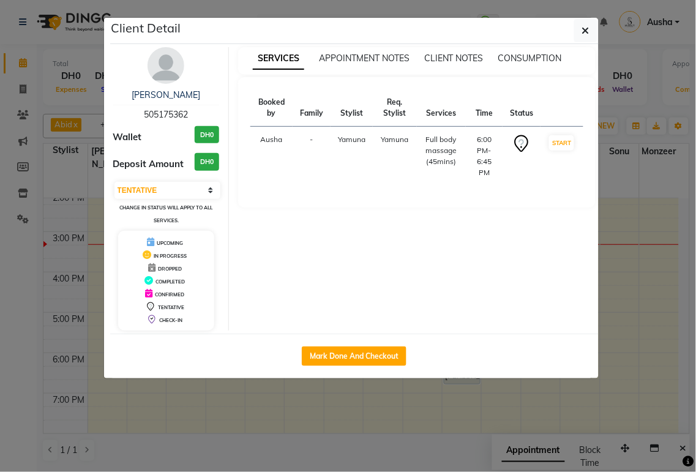 This screenshot has height=472, width=696. What do you see at coordinates (485, 156) in the screenshot?
I see `td: 6:00 PM-6:45 PM` at bounding box center [485, 156].